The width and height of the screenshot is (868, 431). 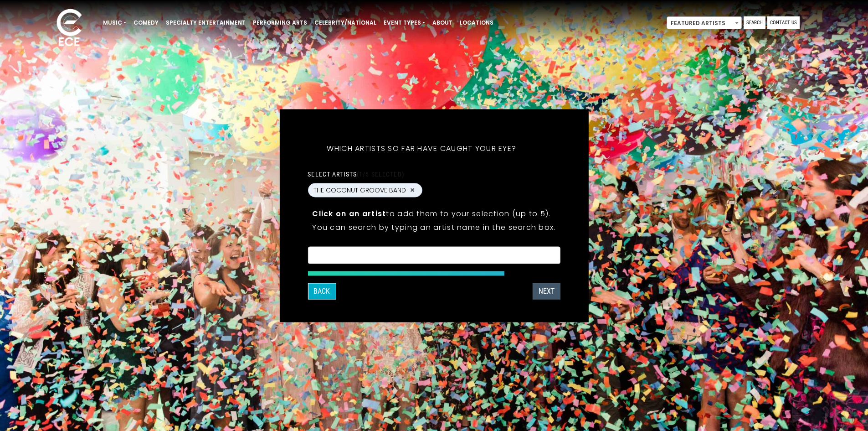 What do you see at coordinates (434, 226) in the screenshot?
I see `p: You can search by typing an artist name in the search box.` at bounding box center [434, 226].